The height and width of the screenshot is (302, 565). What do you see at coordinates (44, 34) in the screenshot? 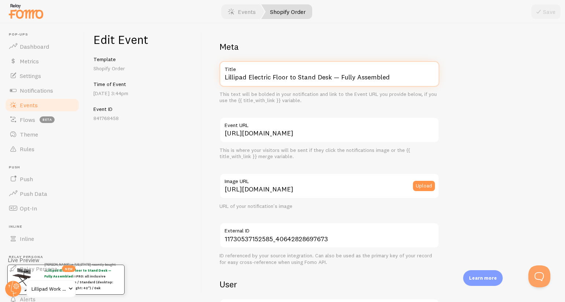
I see `span: Pop-ups` at bounding box center [44, 34].